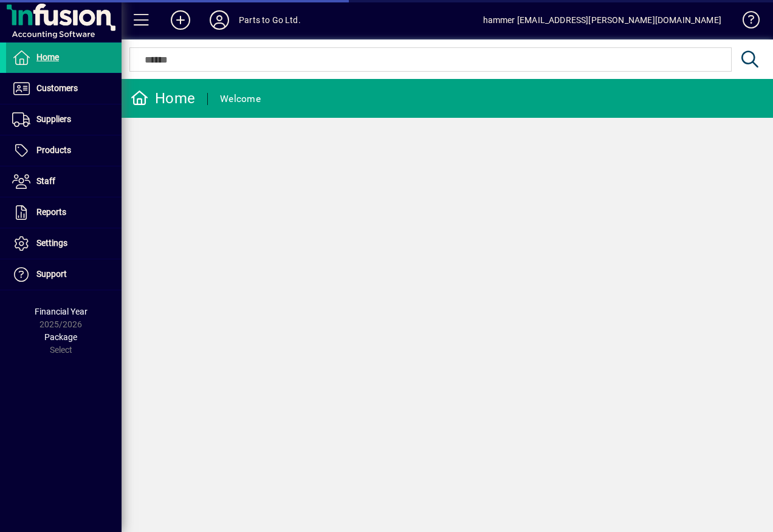 The height and width of the screenshot is (532, 773). I want to click on a: Staff, so click(64, 181).